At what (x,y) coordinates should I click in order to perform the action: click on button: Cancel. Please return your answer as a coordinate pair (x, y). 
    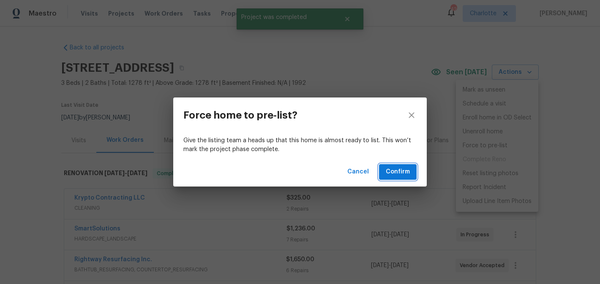
    Looking at the image, I should click on (358, 172).